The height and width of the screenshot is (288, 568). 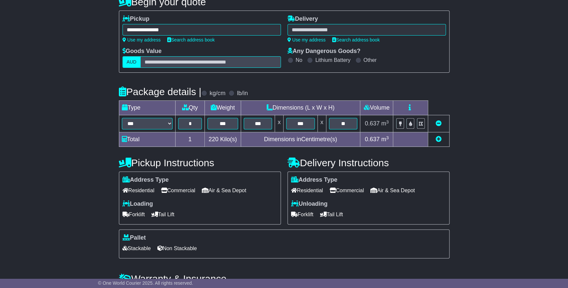 I want to click on td: Dimensions in Centimetre(s), so click(x=300, y=140).